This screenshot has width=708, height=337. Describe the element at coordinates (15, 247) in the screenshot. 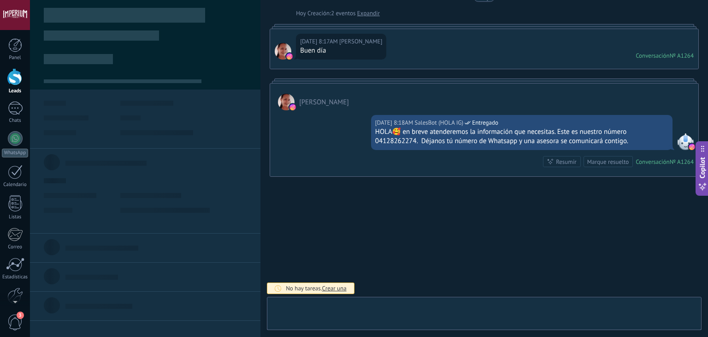

I see `div: Correo` at that location.